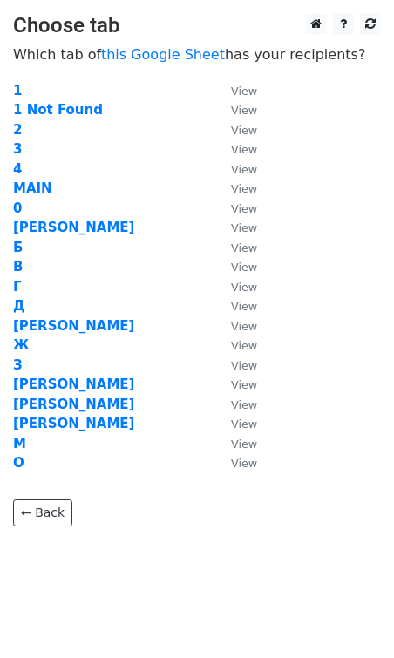  What do you see at coordinates (17, 91) in the screenshot?
I see `a: 1` at bounding box center [17, 91].